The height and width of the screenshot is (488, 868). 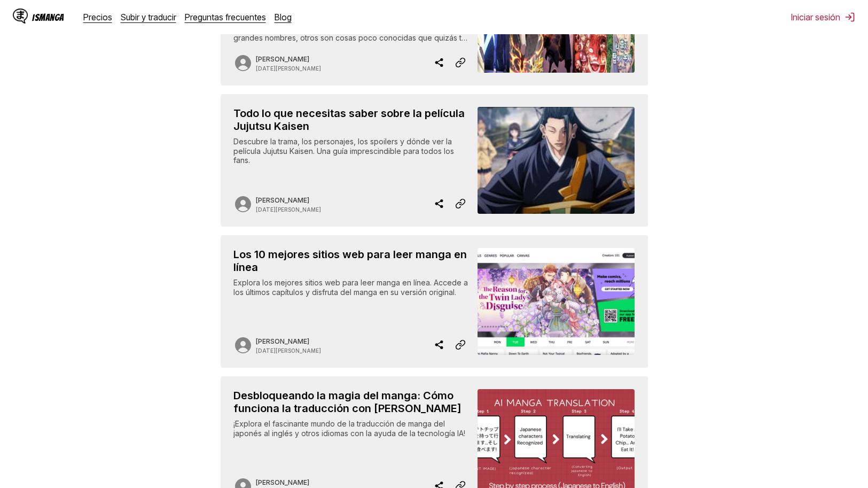 What do you see at coordinates (98, 17) in the screenshot?
I see `font: Precios` at bounding box center [98, 17].